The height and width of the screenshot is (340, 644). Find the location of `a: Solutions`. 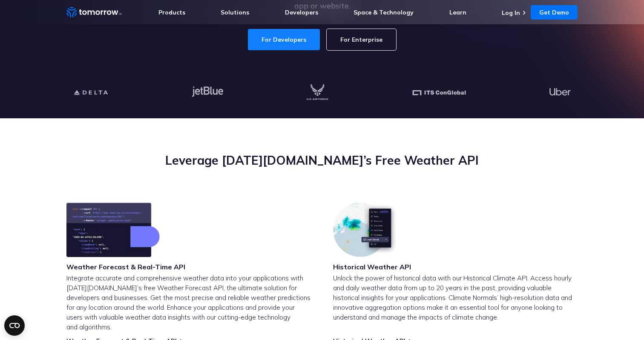

a: Solutions is located at coordinates (235, 12).